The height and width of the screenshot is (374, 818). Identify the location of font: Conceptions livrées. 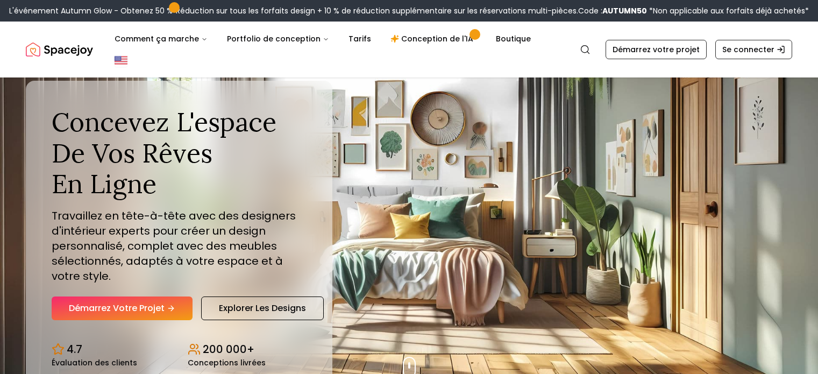
(227, 363).